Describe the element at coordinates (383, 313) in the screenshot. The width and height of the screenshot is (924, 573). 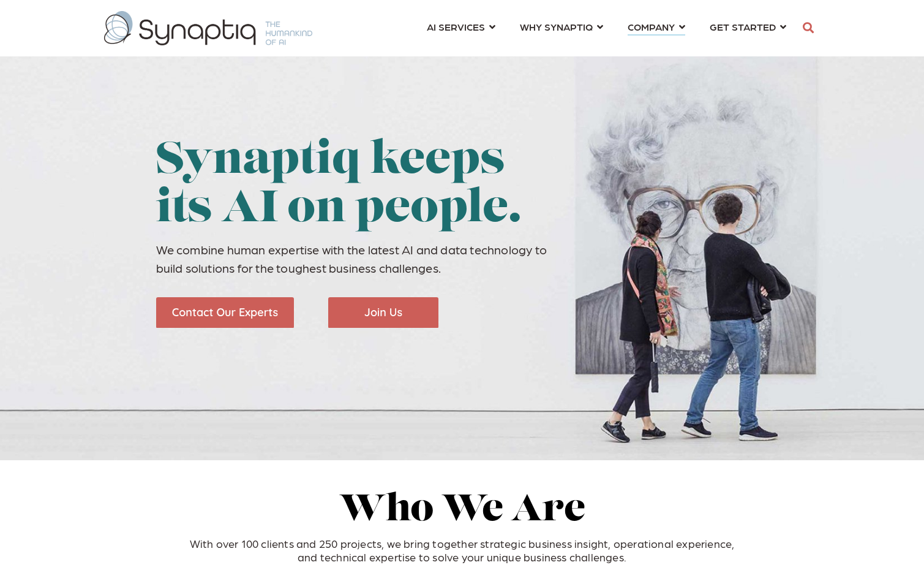
I see `img: Join Us` at that location.